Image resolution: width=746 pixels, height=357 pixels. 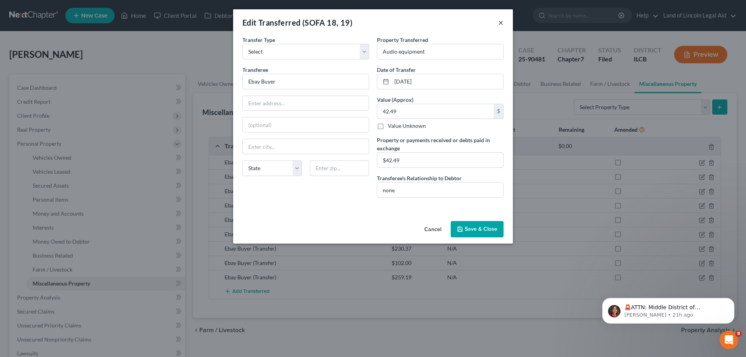 I want to click on span: Transfer Type, so click(x=259, y=40).